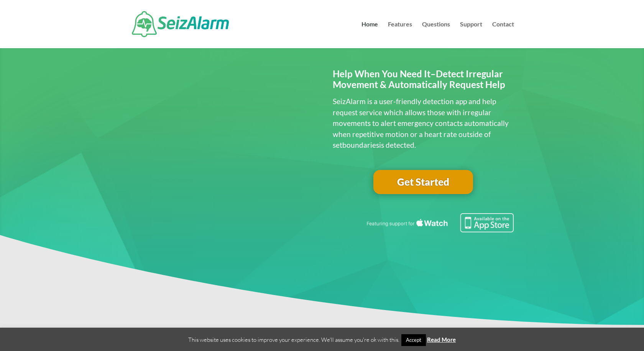  Describe the element at coordinates (400, 35) in the screenshot. I see `a: Features` at that location.